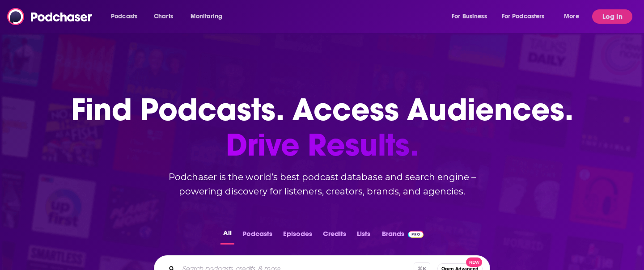  I want to click on button: Episodes, so click(297, 236).